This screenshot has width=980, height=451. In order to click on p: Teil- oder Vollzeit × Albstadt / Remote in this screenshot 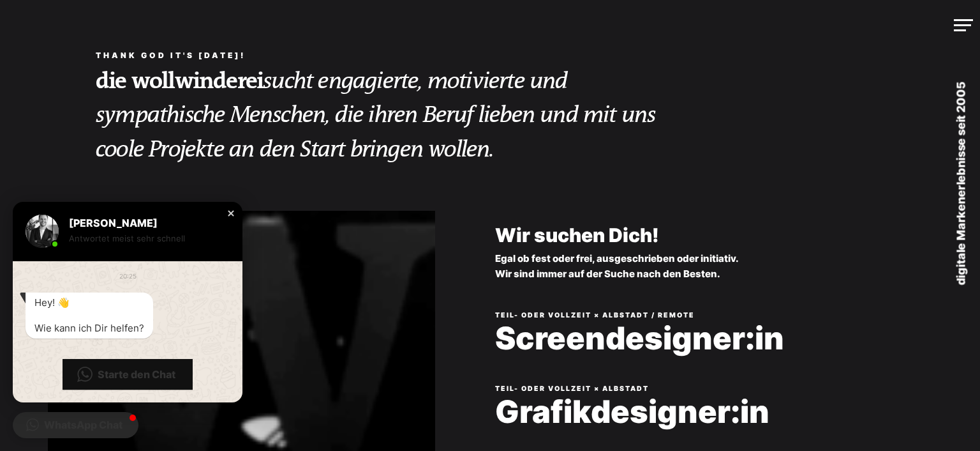, I will do `click(724, 315)`.